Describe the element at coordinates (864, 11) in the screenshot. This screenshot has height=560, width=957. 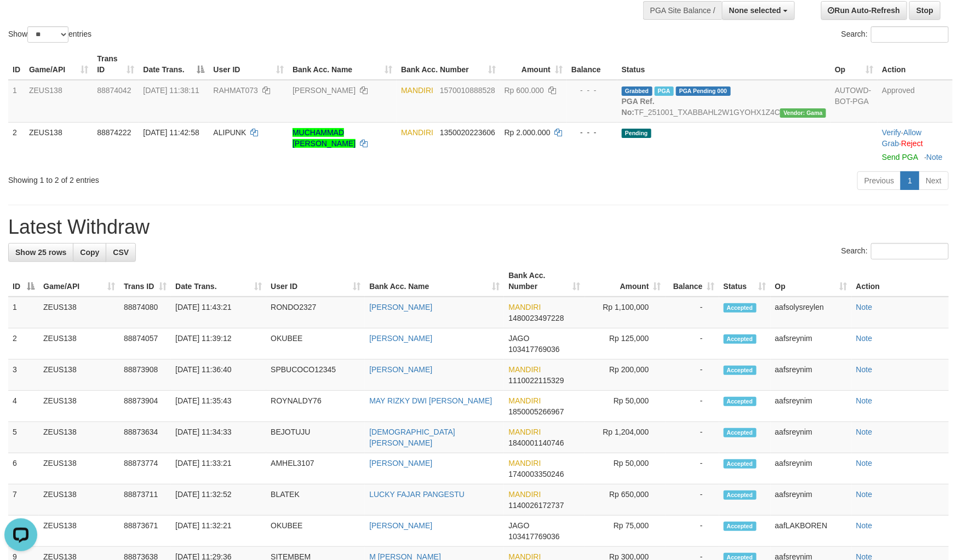
I see `a: Run Auto-Refresh` at that location.